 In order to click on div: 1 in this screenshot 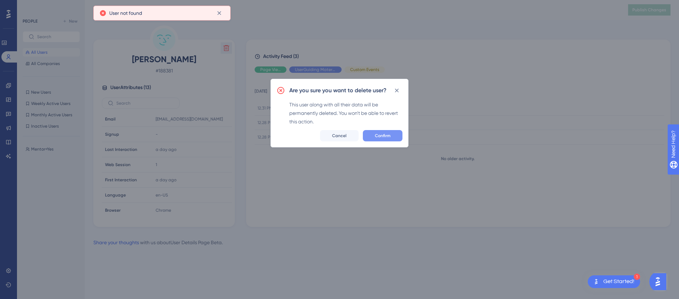, I will do `click(637, 277)`.